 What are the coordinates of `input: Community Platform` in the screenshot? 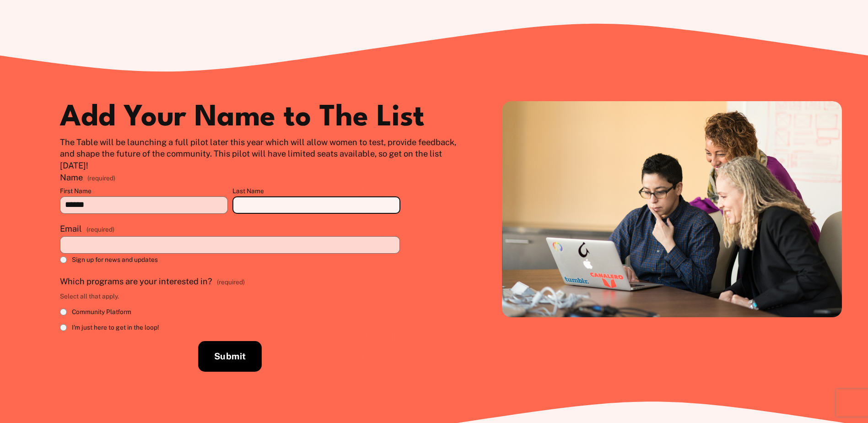 It's located at (63, 312).